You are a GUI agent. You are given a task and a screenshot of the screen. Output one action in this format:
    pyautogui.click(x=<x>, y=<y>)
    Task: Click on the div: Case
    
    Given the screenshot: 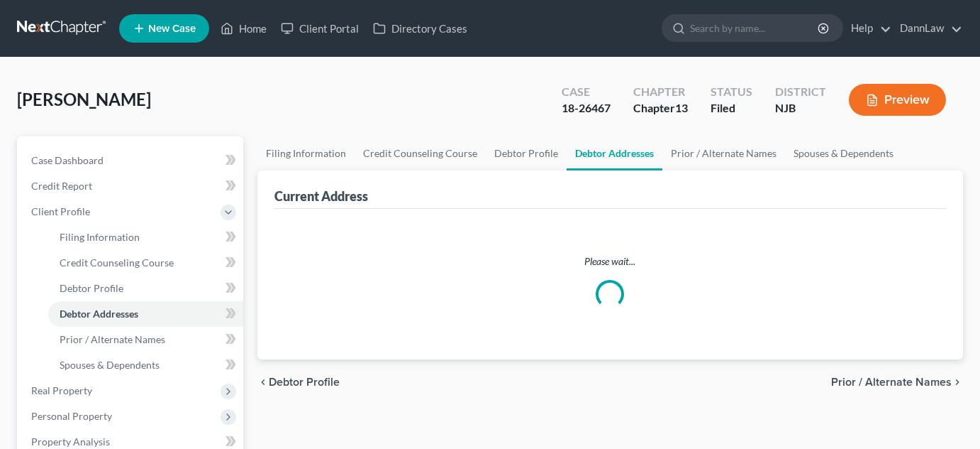 What is the action you would take?
    pyautogui.click(x=586, y=91)
    